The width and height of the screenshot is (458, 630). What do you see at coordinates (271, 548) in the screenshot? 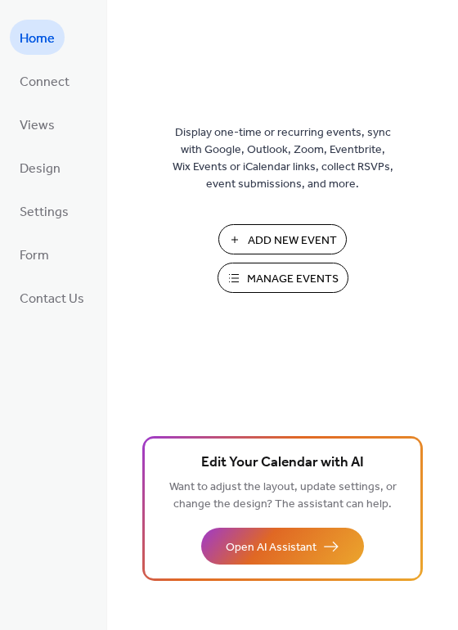
I see `span: Open AI Assistant` at bounding box center [271, 548].